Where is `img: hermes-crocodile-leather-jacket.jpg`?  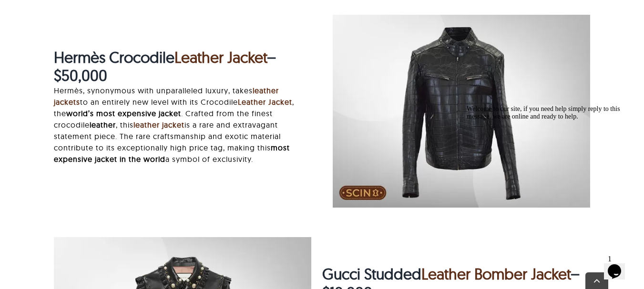
img: hermes-crocodile-leather-jacket.jpg is located at coordinates (461, 111).